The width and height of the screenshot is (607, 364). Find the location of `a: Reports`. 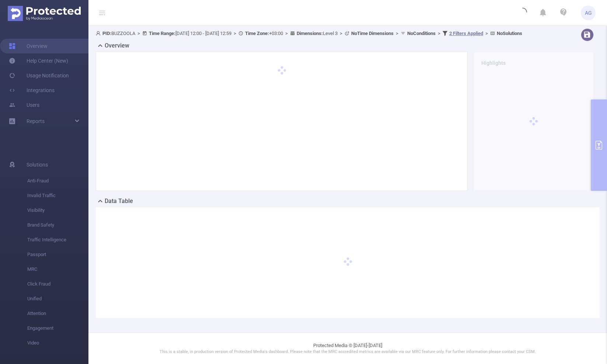

a: Reports is located at coordinates (35, 121).